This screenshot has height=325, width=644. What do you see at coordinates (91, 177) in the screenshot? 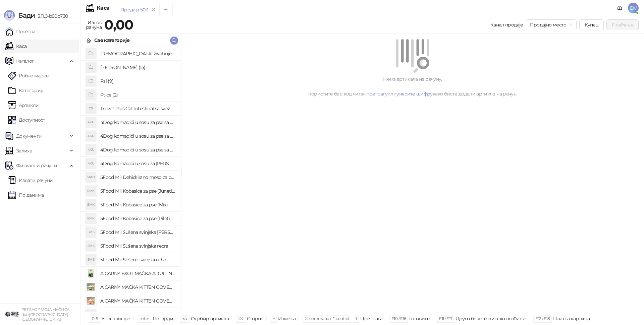
I see `div: 5MD` at bounding box center [91, 177].